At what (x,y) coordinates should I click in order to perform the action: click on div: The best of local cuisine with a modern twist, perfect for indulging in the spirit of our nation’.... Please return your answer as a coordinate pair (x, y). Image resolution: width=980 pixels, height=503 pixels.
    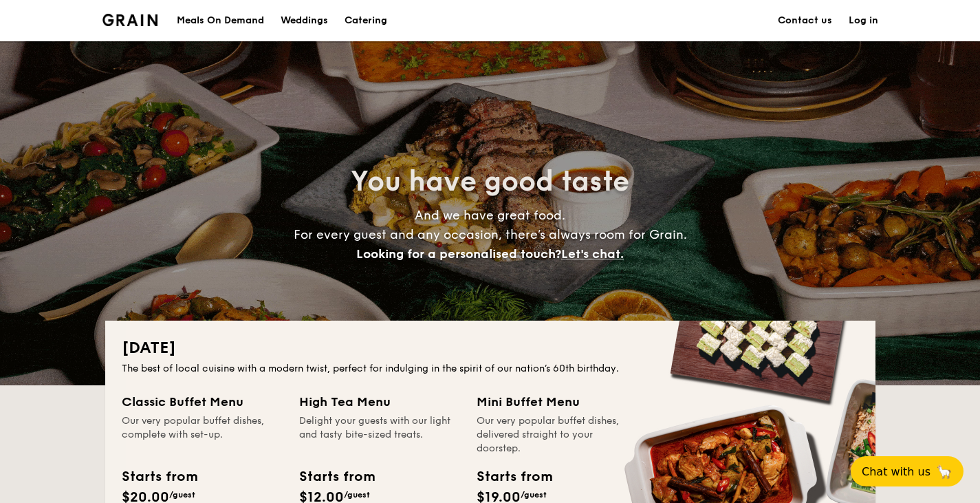
    Looking at the image, I should click on (490, 369).